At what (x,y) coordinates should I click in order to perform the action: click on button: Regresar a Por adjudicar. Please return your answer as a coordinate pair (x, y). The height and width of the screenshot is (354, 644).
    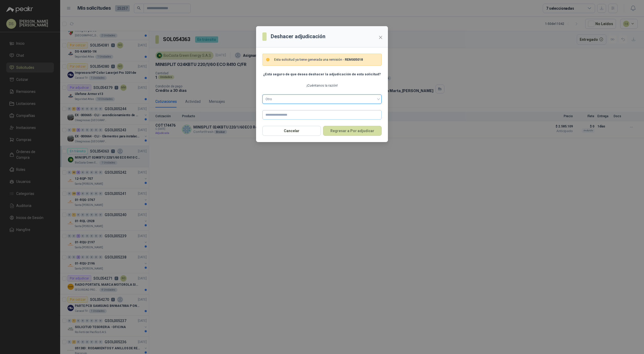
    Looking at the image, I should click on (352, 131).